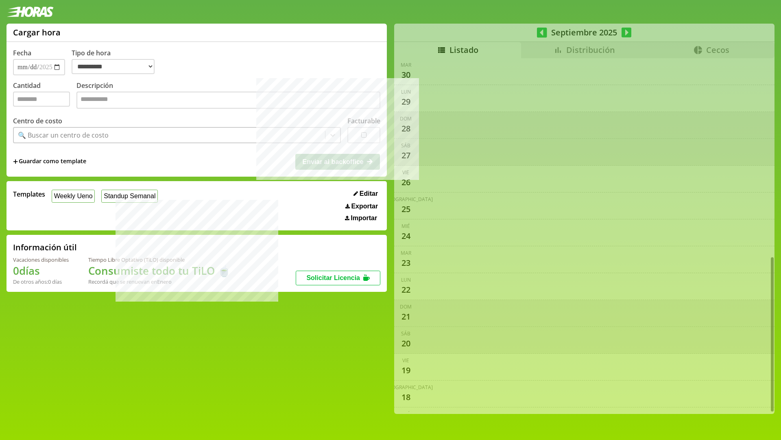 This screenshot has height=440, width=781. What do you see at coordinates (37, 32) in the screenshot?
I see `h1: Cargar hora` at bounding box center [37, 32].